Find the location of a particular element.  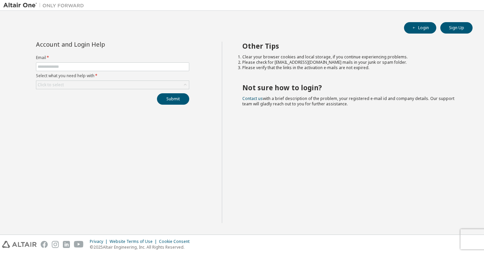

span: with a brief description of the problem, your registered e-mail id and company details. Our suppo... is located at coordinates (348, 101).